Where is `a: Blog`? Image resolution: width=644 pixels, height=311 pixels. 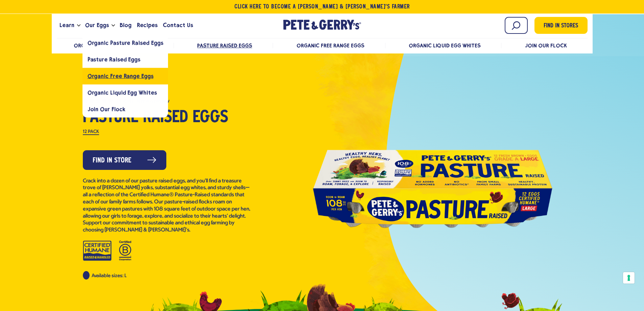
a: Blog is located at coordinates (125, 25).